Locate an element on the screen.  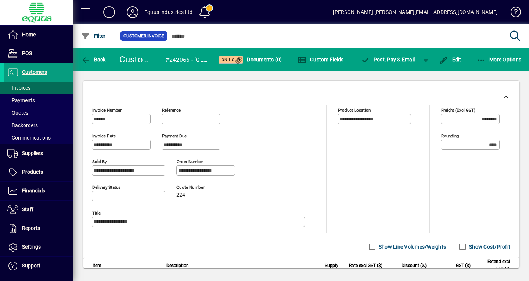
button: More Options is located at coordinates (499, 60).